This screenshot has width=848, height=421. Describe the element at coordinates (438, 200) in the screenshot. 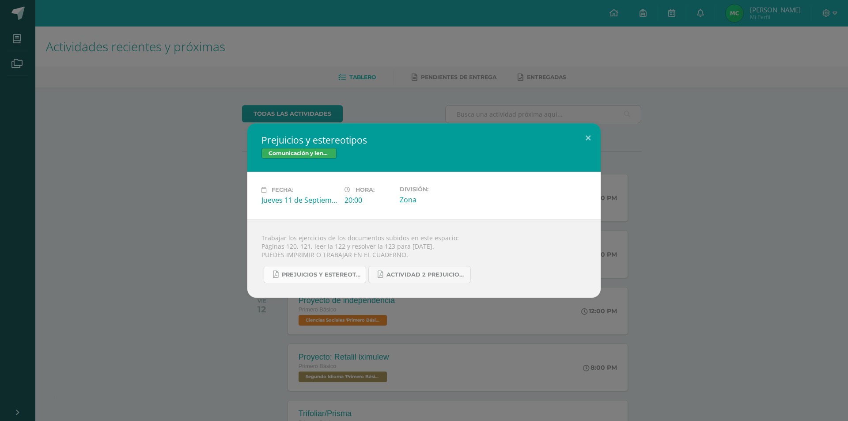

I see `div: Zona` at that location.